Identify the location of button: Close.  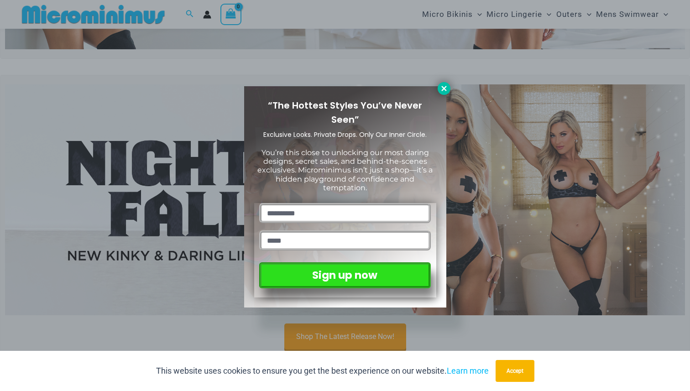
(444, 88).